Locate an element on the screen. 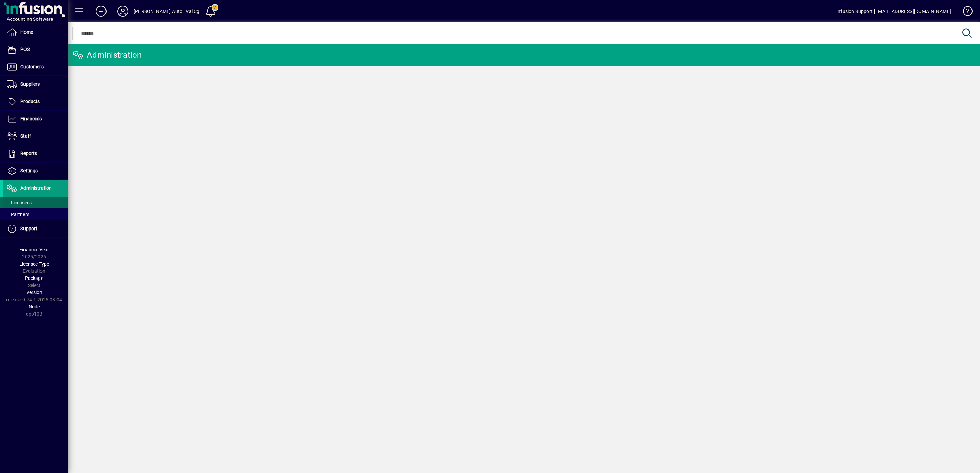 The image size is (980, 473). a: Partners is located at coordinates (36, 214).